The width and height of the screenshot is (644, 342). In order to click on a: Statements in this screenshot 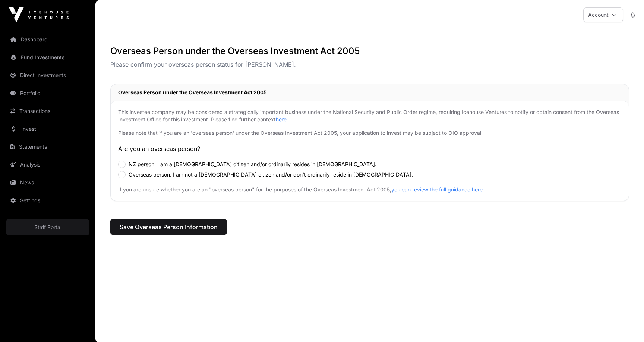, I will do `click(47, 147)`.